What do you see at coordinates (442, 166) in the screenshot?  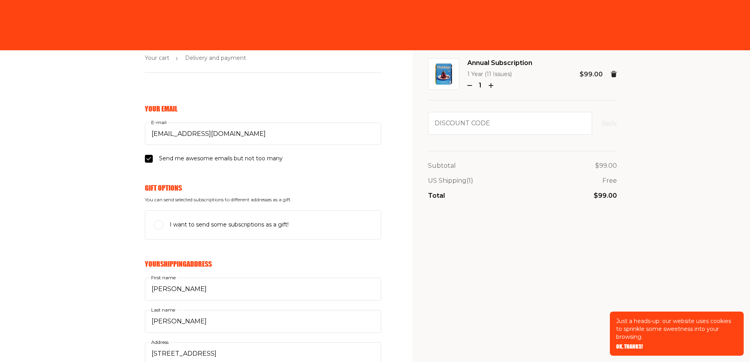 I see `p: Subtotal` at bounding box center [442, 166].